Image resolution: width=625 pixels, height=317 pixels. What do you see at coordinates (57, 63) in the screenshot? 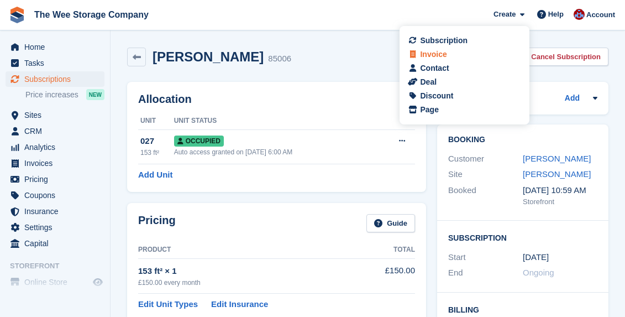
I see `span: Tasks` at bounding box center [57, 63].